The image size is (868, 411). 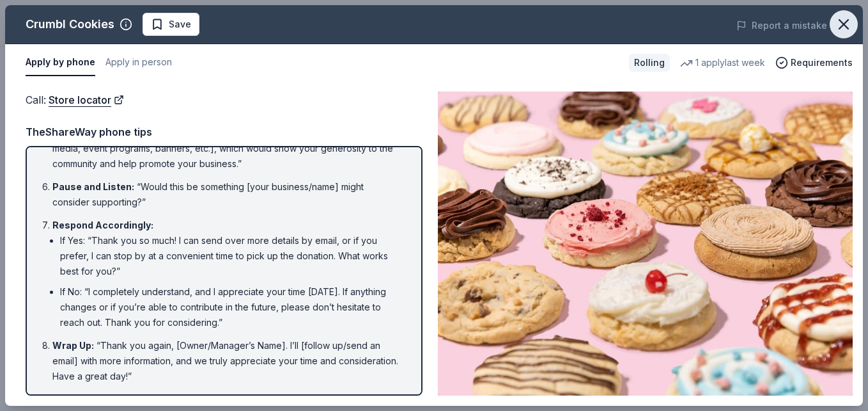 What do you see at coordinates (814, 63) in the screenshot?
I see `button: Requirements` at bounding box center [814, 63].